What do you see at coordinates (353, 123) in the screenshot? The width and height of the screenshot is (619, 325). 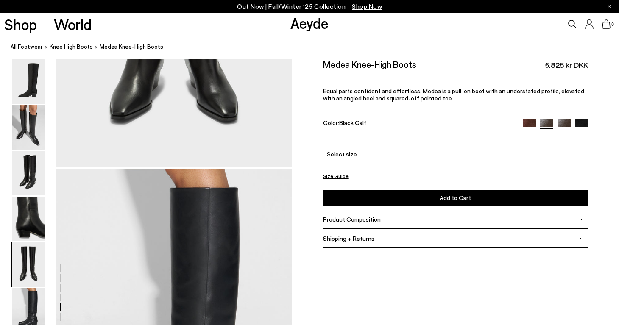 I see `span: Black Calf` at bounding box center [353, 123].